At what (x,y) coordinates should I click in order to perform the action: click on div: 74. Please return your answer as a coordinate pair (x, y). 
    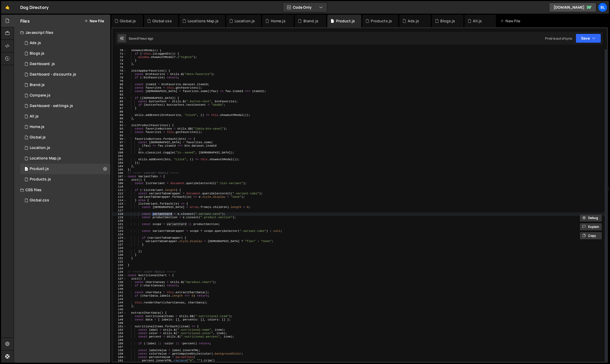
    Looking at the image, I should click on (120, 64).